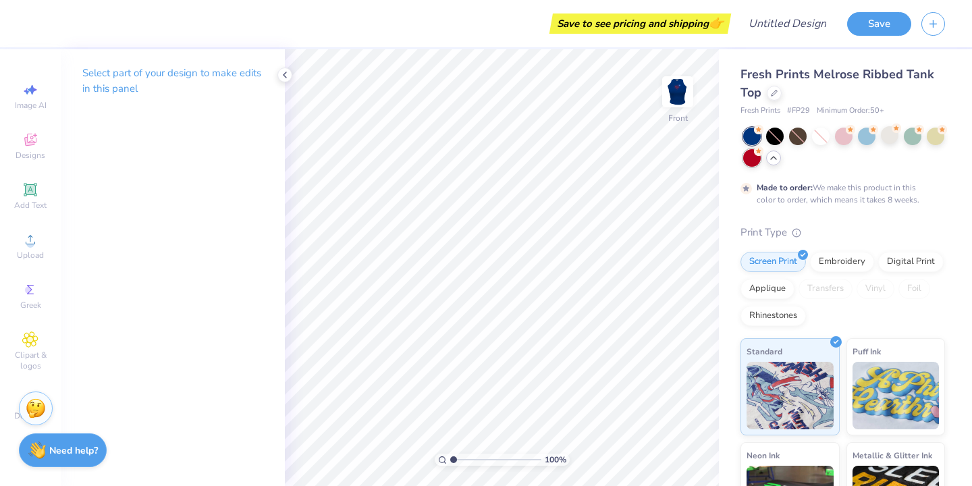  I want to click on span: Image AI, so click(30, 105).